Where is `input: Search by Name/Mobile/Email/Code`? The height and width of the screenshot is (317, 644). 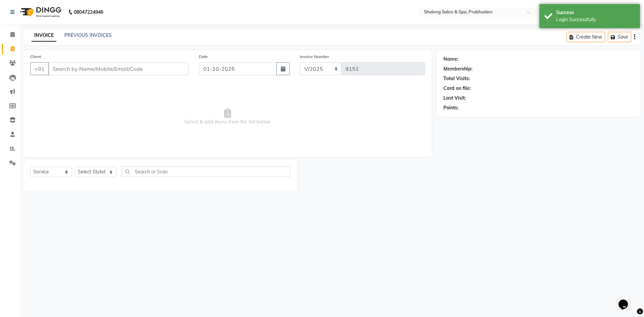 input: Search by Name/Mobile/Email/Code is located at coordinates (118, 69).